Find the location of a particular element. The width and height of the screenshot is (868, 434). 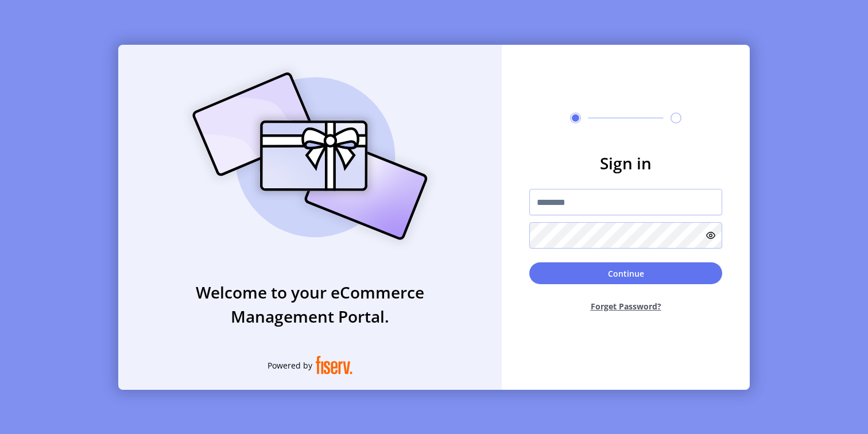

img: card_Illustration.svg is located at coordinates (310, 156).